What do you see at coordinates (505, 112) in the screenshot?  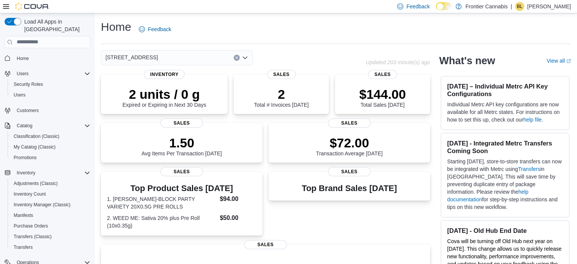 I see `p: Individual Metrc API key configurations are now available for all Metrc states. For instructions ...` at bounding box center [505, 112].